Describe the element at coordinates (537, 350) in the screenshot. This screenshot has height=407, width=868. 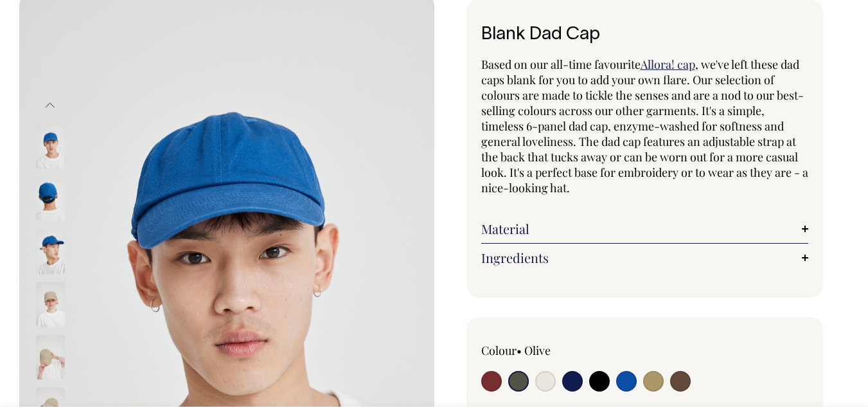
I see `label: Olive` at that location.